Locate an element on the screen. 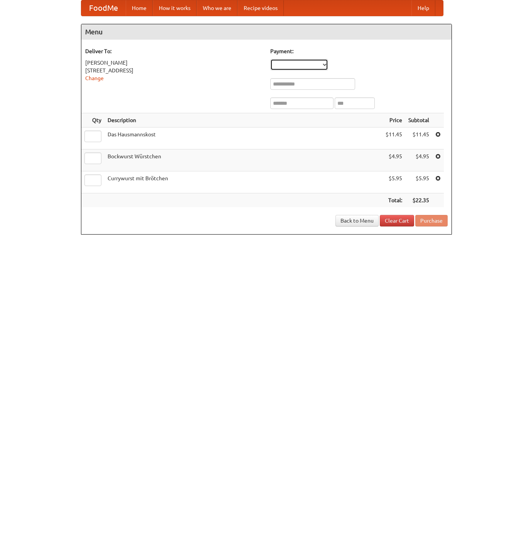 This screenshot has height=545, width=524. h4: Menu is located at coordinates (266, 32).